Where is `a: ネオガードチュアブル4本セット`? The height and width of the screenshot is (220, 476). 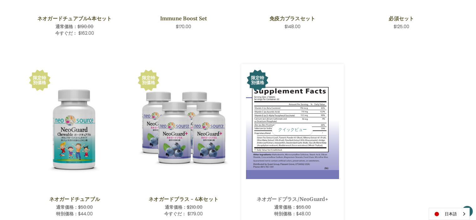 a: ネオガードチュアブル4本セット is located at coordinates (74, 18).